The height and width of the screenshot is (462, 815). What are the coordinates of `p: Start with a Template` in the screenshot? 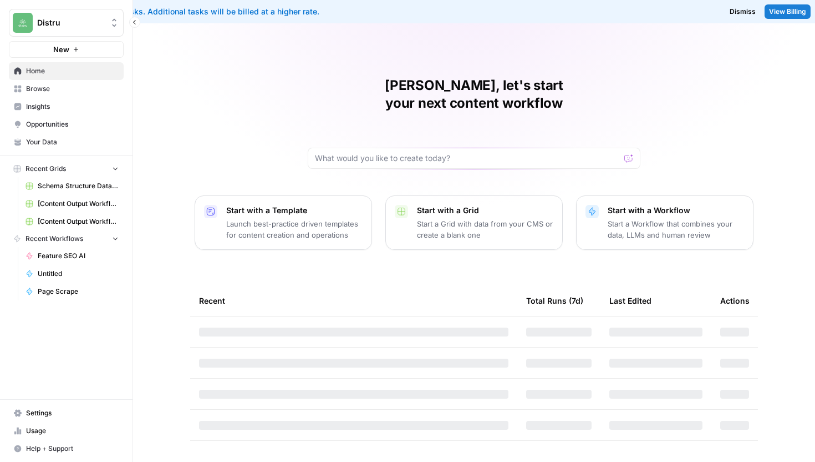 It's located at (295, 210).